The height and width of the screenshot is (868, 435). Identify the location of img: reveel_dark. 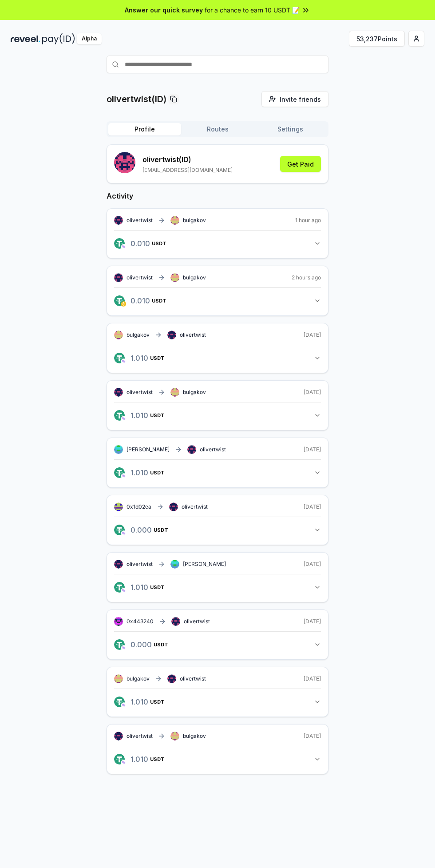
(25, 39).